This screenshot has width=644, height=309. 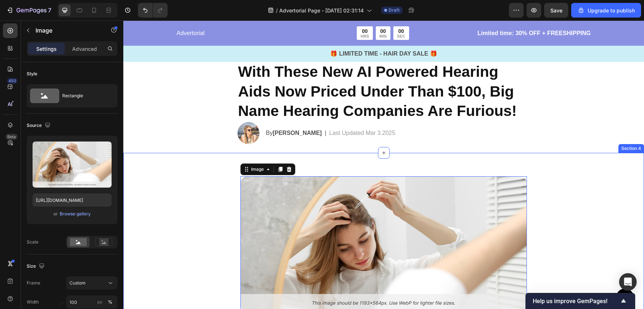 What do you see at coordinates (580, 300) in the screenshot?
I see `button: Show survey - Help us improve GemPages!` at bounding box center [580, 300].